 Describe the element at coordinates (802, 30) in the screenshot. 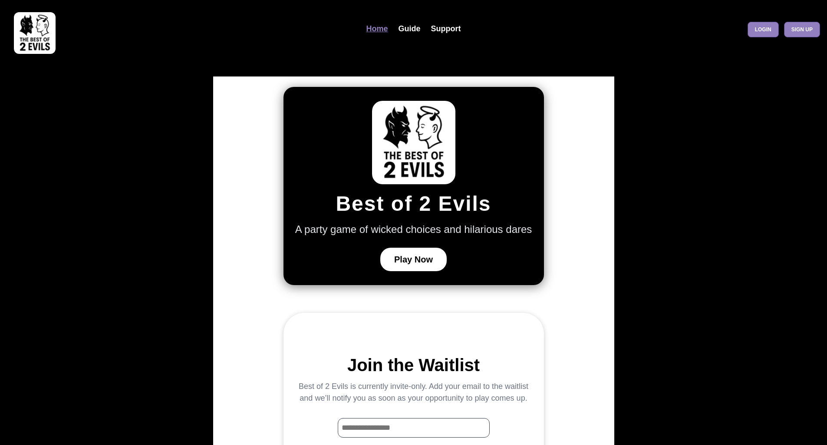

I see `a: Sign up` at that location.